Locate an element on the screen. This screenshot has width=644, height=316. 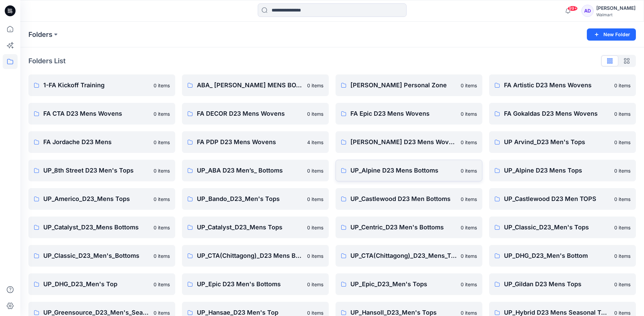
p: FA Artistic D23 Mens Wovens is located at coordinates (557, 85).